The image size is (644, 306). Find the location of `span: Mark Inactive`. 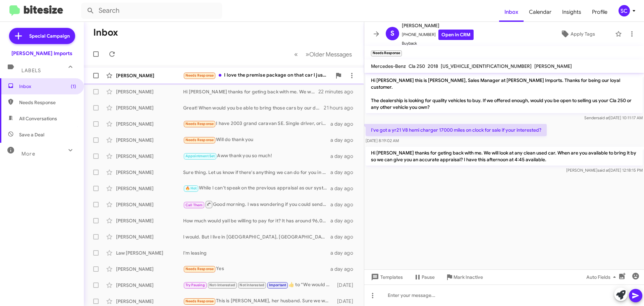

span: Mark Inactive is located at coordinates (468, 277).